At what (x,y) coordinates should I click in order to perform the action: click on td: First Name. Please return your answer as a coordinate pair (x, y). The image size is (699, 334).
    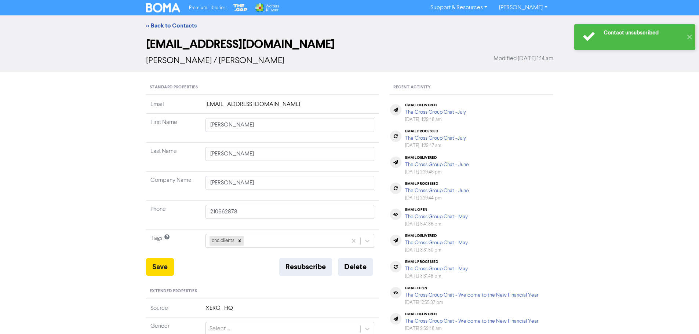
    Looking at the image, I should click on (174, 128).